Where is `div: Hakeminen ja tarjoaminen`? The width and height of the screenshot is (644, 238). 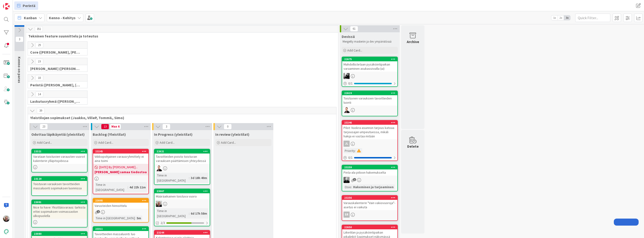
div: Hakeminen ja tarjoaminen is located at coordinates (373, 187).